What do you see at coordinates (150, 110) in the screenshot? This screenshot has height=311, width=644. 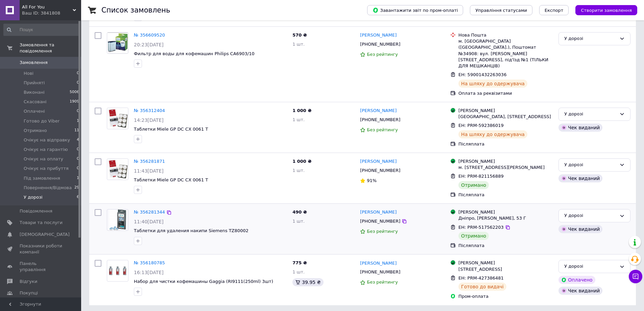 I see `a: № 356312404` at bounding box center [150, 110].